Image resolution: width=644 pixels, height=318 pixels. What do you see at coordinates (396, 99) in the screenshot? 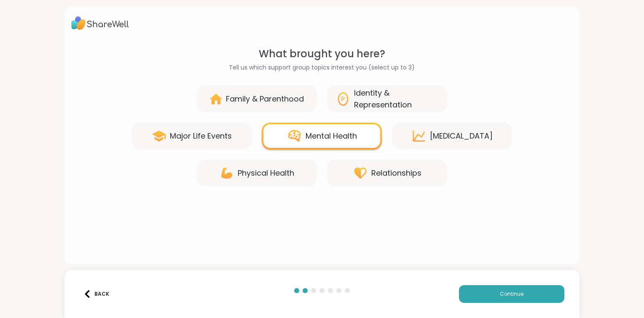
I see `div: Identity & Representation` at bounding box center [396, 99].